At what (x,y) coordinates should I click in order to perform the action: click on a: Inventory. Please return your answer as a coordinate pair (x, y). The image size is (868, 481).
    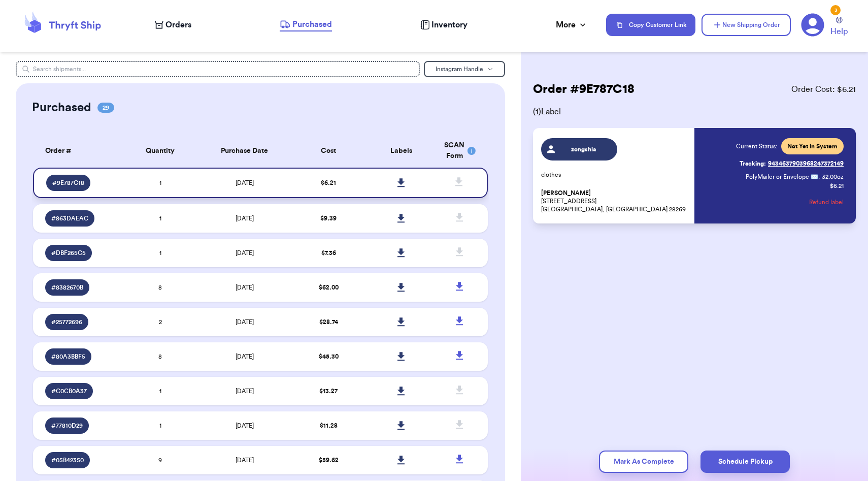
    Looking at the image, I should click on (444, 25).